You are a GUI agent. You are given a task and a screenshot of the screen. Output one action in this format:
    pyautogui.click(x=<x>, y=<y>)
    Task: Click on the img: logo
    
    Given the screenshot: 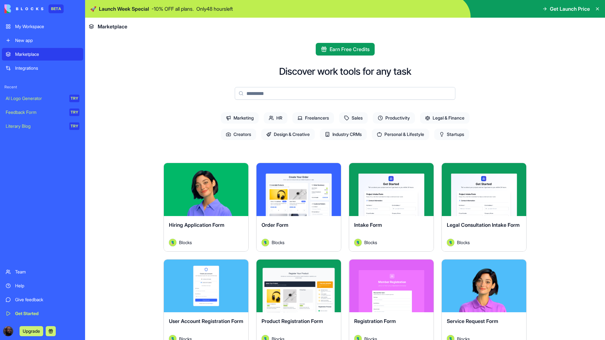 What is the action you would take?
    pyautogui.click(x=24, y=9)
    